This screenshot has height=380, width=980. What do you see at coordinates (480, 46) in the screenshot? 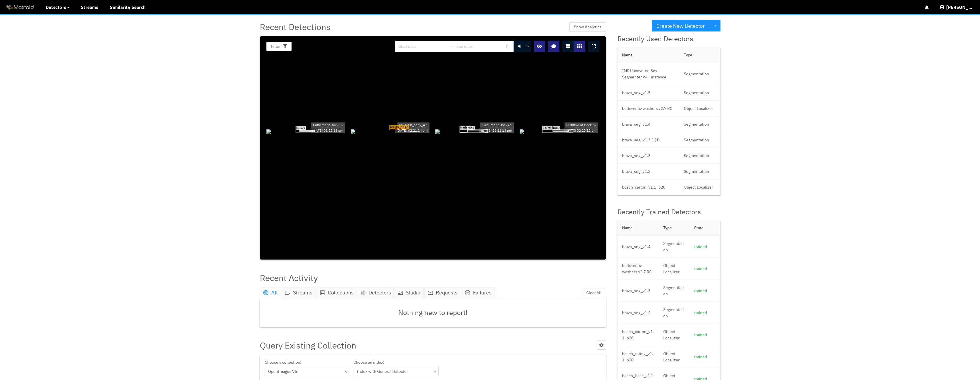
I see `input: End date` at bounding box center [480, 46].